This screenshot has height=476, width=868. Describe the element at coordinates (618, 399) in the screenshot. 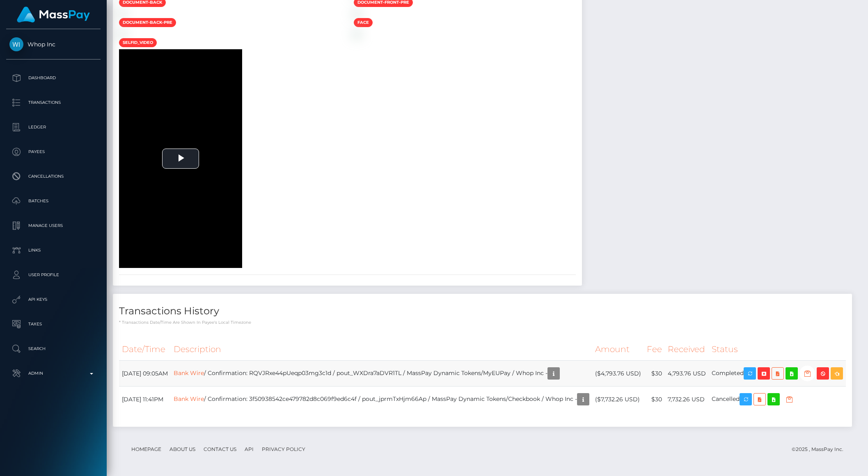

I see `td: ($7,732.26 USD)` at that location.